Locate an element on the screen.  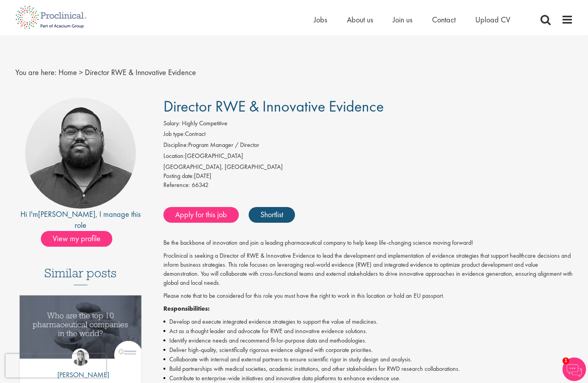
span: 1 is located at coordinates (565, 361).